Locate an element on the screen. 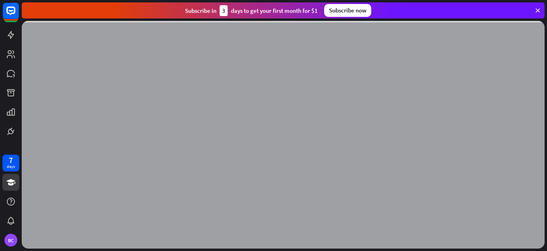  a: 7 days is located at coordinates (11, 163).